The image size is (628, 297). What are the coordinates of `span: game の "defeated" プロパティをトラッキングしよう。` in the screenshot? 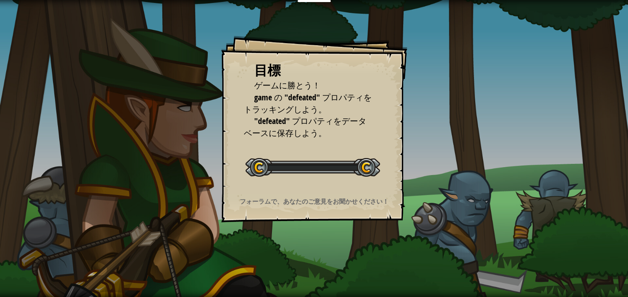 It's located at (308, 103).